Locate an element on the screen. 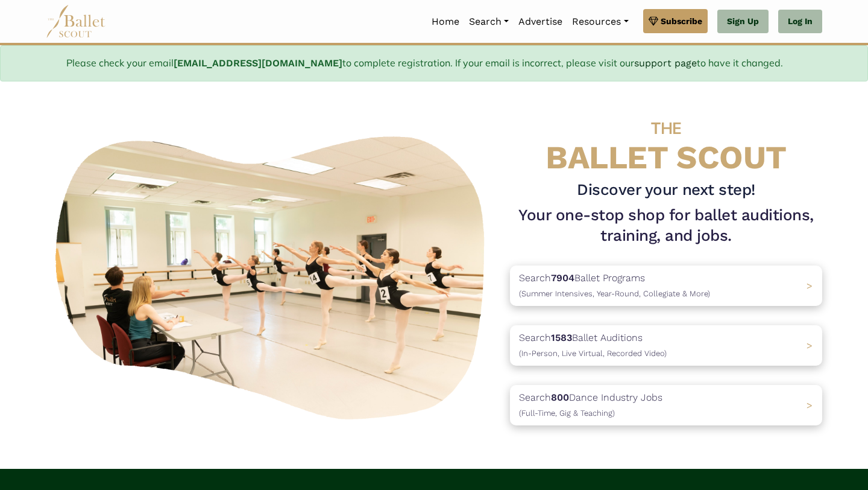 The height and width of the screenshot is (490, 868). a: Subscribe is located at coordinates (675, 21).